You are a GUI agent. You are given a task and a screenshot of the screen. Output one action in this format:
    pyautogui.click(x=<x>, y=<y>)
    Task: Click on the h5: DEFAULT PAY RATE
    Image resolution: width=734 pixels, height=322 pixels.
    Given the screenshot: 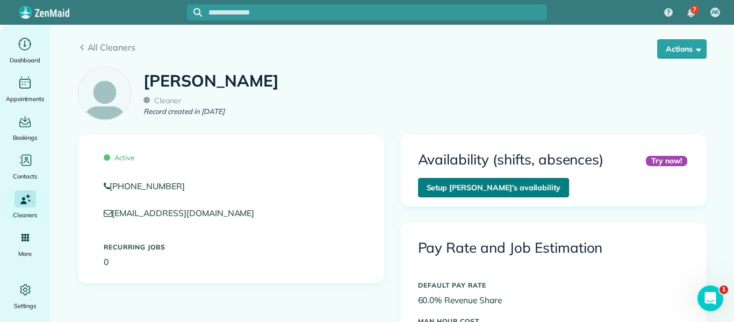 What is the action you would take?
    pyautogui.click(x=554, y=285)
    